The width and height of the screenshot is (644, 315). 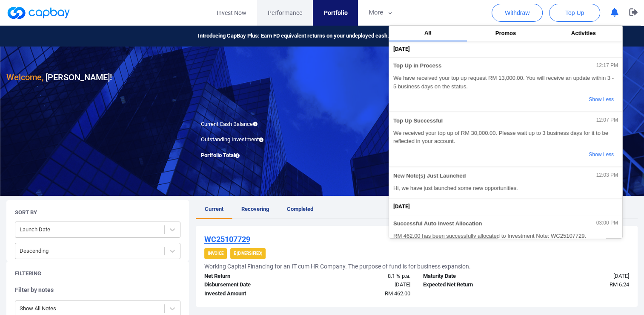 I want to click on h5: Sort By, so click(x=26, y=212).